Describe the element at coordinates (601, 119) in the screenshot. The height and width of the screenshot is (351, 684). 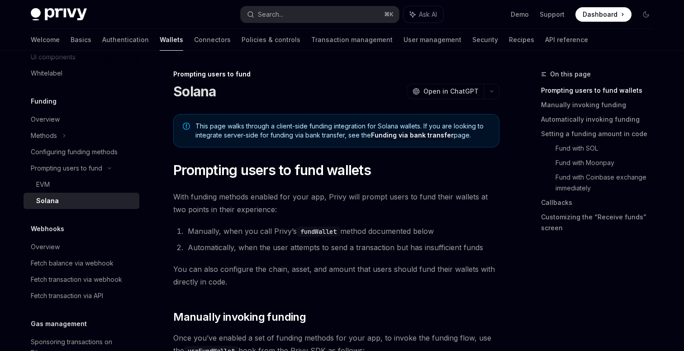
I see `a: Automatically invoking funding` at that location.